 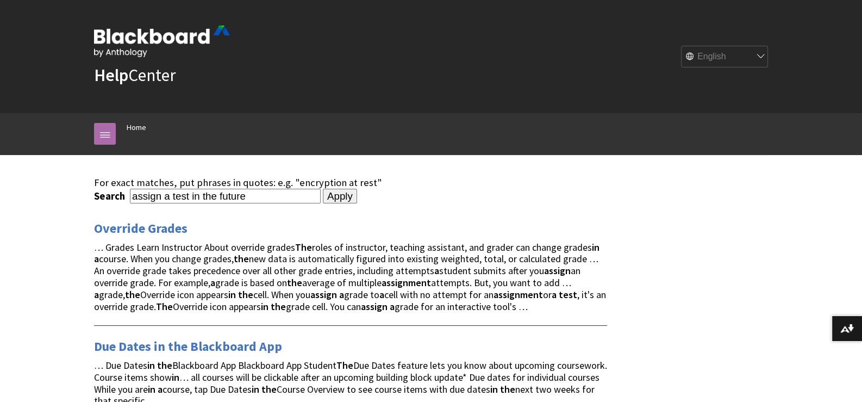 I want to click on span: … Grades Learn Instructor About override grades roles of instructor, teaching assistant, and grad..., so click(x=350, y=277).